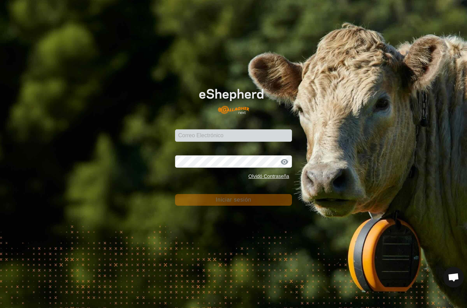 The height and width of the screenshot is (308, 467). What do you see at coordinates (269, 176) in the screenshot?
I see `a: Olvidó Contraseña` at bounding box center [269, 176].